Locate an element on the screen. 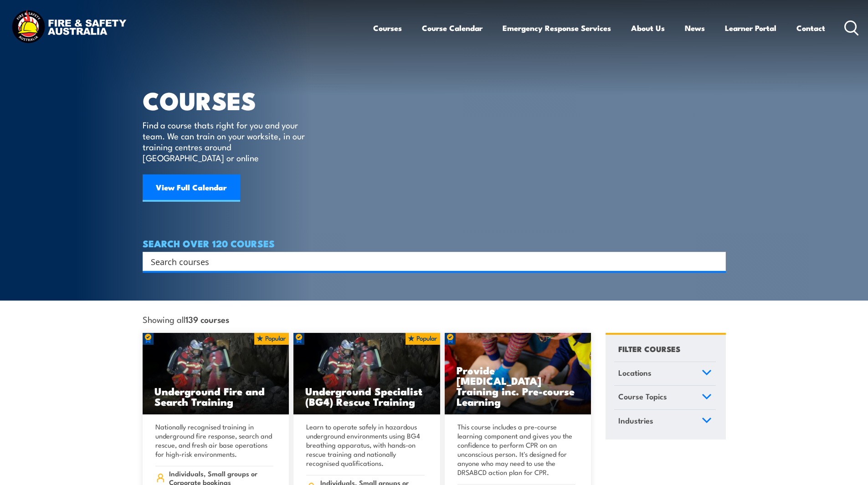 The width and height of the screenshot is (868, 485). a: Emergency Response Services is located at coordinates (557, 28).